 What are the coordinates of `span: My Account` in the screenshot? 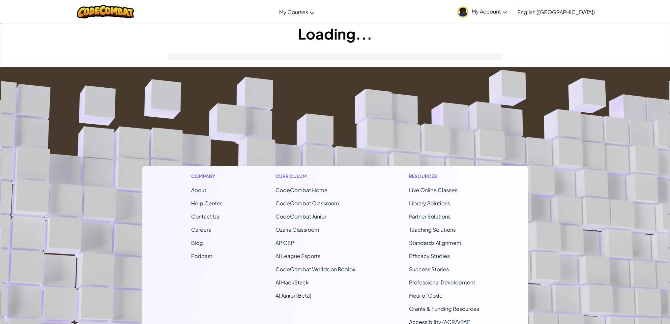 It's located at (489, 11).